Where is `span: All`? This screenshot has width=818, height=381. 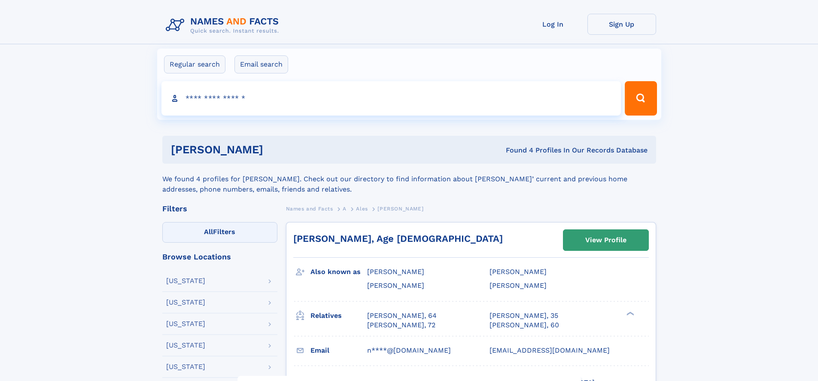 span: All is located at coordinates (208, 231).